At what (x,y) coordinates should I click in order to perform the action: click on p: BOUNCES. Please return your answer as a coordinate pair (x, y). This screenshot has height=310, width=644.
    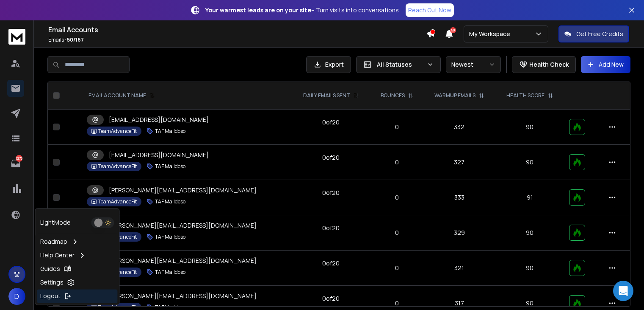
    Looking at the image, I should click on (393, 95).